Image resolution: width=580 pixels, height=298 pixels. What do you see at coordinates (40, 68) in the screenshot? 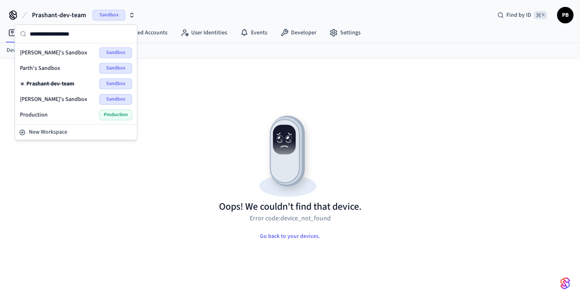
I see `span: Parth's Sandbox` at bounding box center [40, 68].